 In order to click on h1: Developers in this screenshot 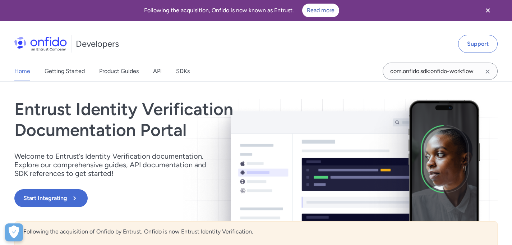, I will do `click(97, 44)`.